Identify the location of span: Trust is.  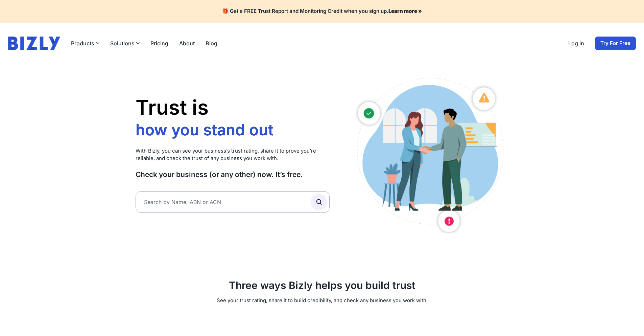
(172, 107).